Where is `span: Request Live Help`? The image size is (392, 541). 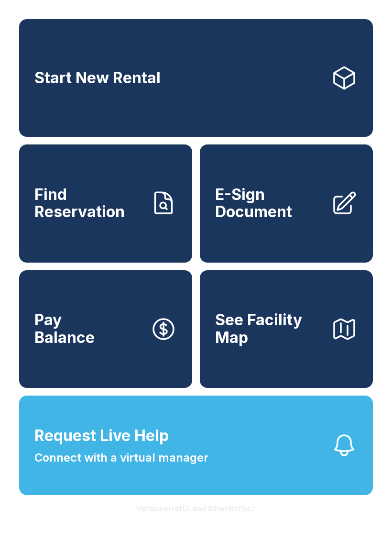
span: Request Live Help is located at coordinates (102, 436).